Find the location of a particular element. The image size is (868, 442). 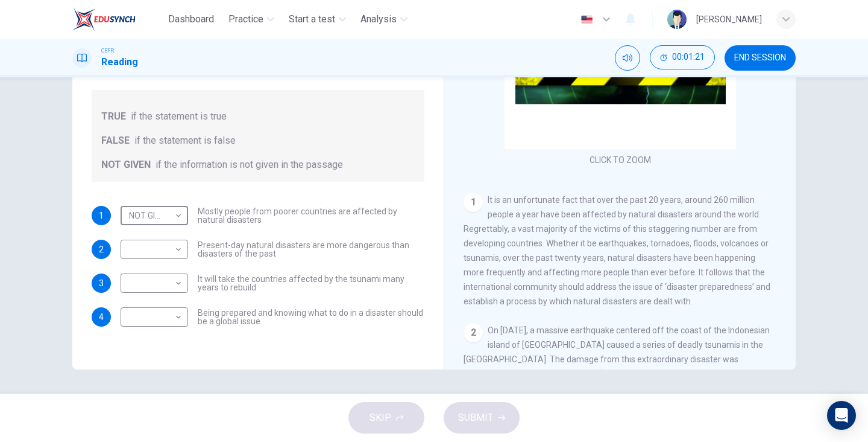

a: Dashboard is located at coordinates (191, 19).